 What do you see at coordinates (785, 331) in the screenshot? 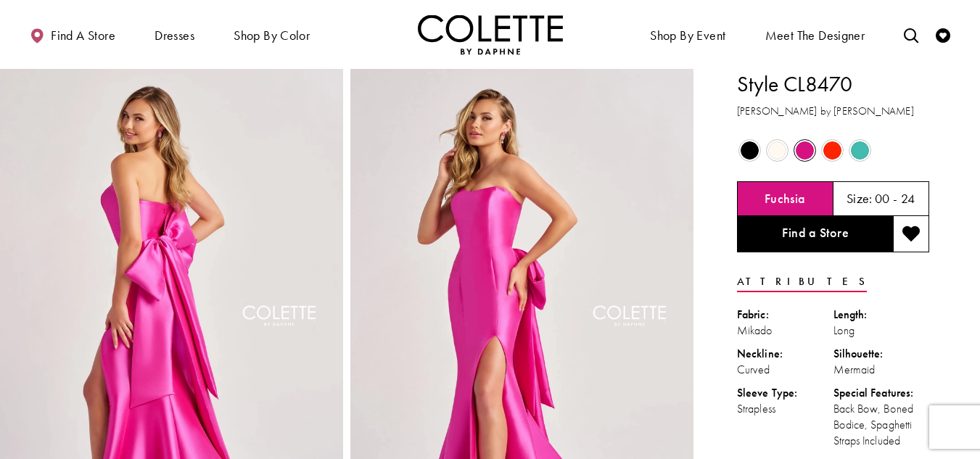
I see `div: Mikado` at bounding box center [785, 331].